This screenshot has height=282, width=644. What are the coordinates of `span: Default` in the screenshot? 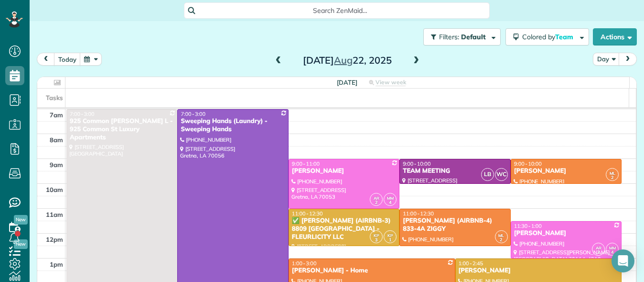 It's located at (473, 37).